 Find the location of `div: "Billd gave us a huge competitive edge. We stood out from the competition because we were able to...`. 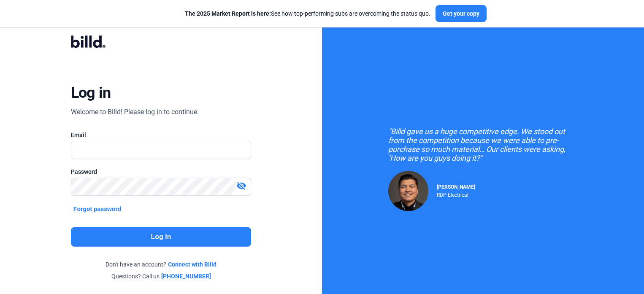

div: "Billd gave us a huge competitive edge. We stood out from the competition because we were able to... is located at coordinates (483, 145).